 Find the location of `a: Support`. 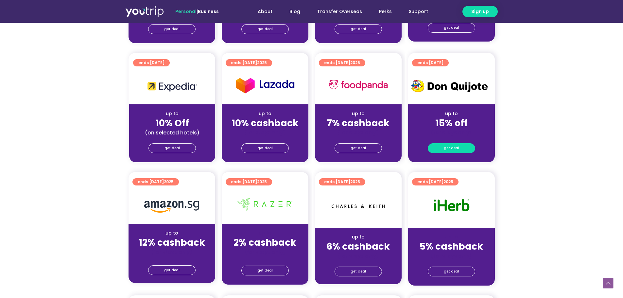

a: Support is located at coordinates (419, 11).